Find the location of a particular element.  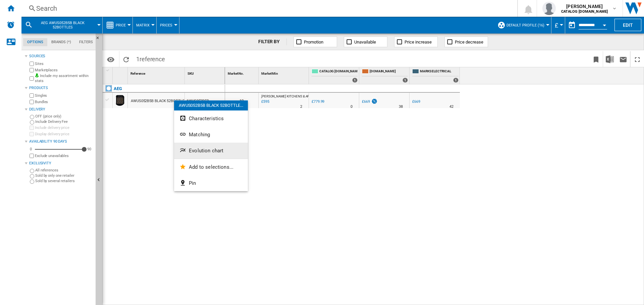

button: Add to selections... is located at coordinates (211, 167).